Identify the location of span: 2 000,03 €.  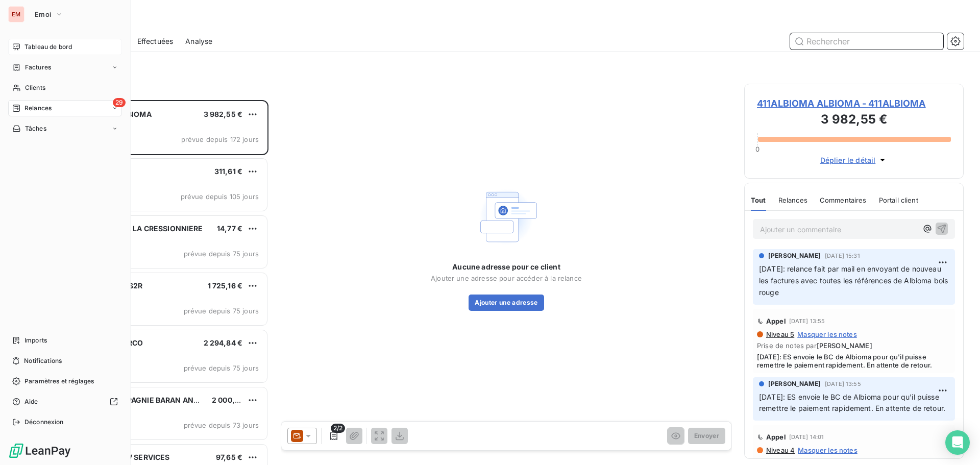
(231, 399).